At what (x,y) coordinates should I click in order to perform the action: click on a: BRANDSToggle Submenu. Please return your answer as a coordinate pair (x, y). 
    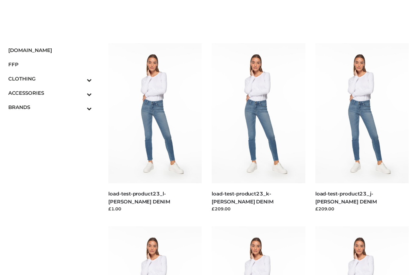
    Looking at the image, I should click on (50, 107).